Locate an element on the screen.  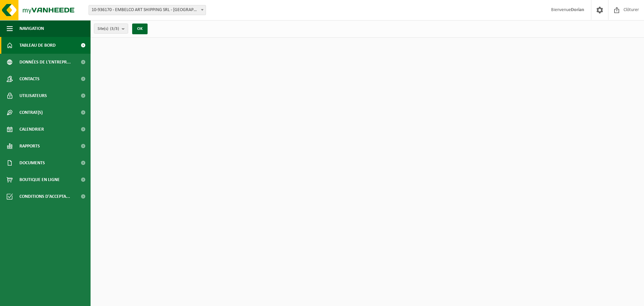
span: Rapports is located at coordinates (30, 146).